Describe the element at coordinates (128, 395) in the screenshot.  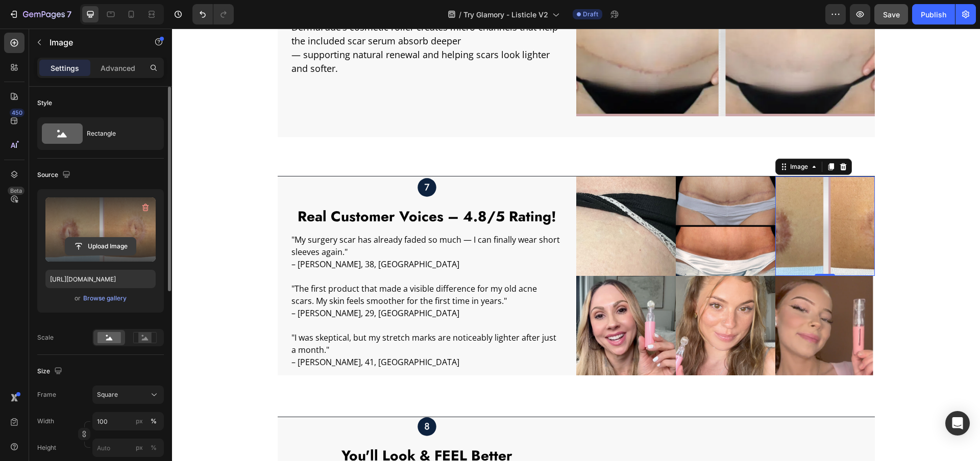
I see `button: Square` at that location.